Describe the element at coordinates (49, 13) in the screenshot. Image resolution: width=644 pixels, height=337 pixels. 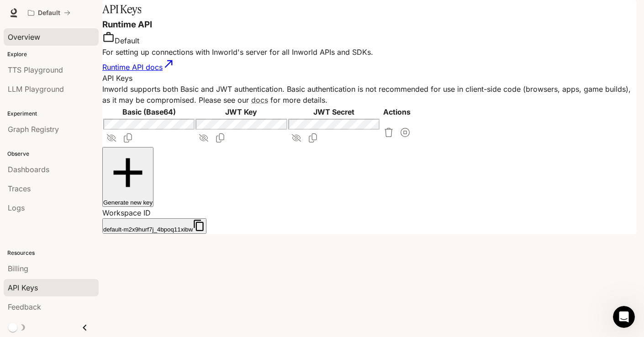
I see `p: Default` at that location.